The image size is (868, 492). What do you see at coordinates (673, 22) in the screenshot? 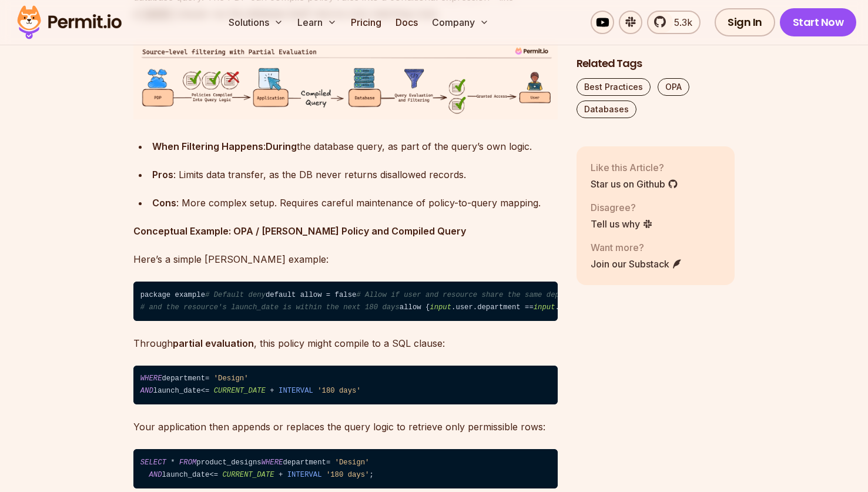
I see `a: 5.3k` at bounding box center [673, 22].